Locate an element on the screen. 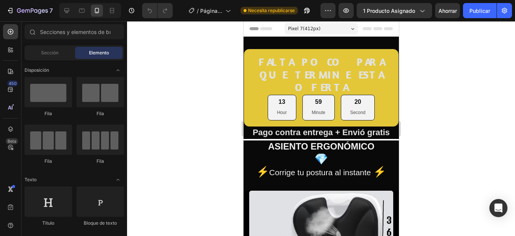 The width and height of the screenshot is (515, 236). font: Sección is located at coordinates (50, 52).